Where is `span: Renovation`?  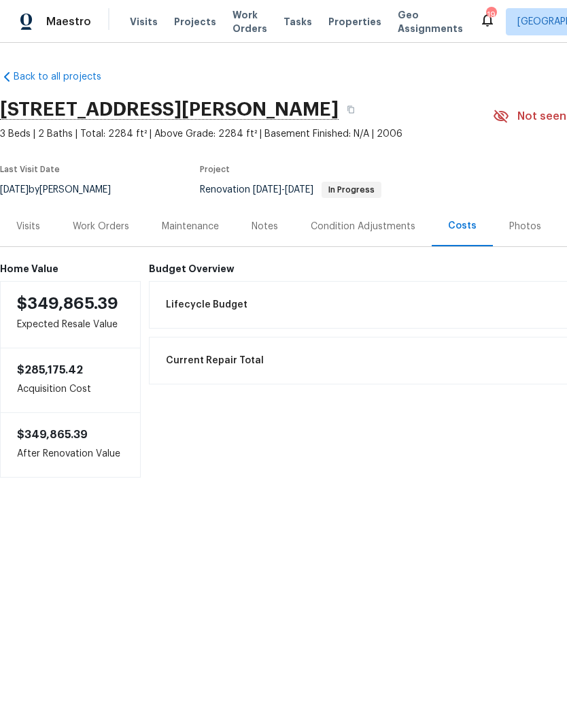
span: Renovation is located at coordinates (290, 190).